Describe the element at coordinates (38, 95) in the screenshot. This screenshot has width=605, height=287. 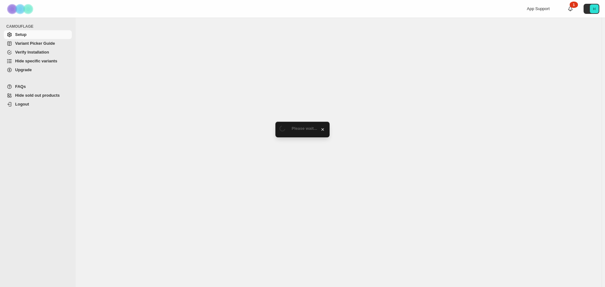
I see `a: Hide sold out products` at that location.